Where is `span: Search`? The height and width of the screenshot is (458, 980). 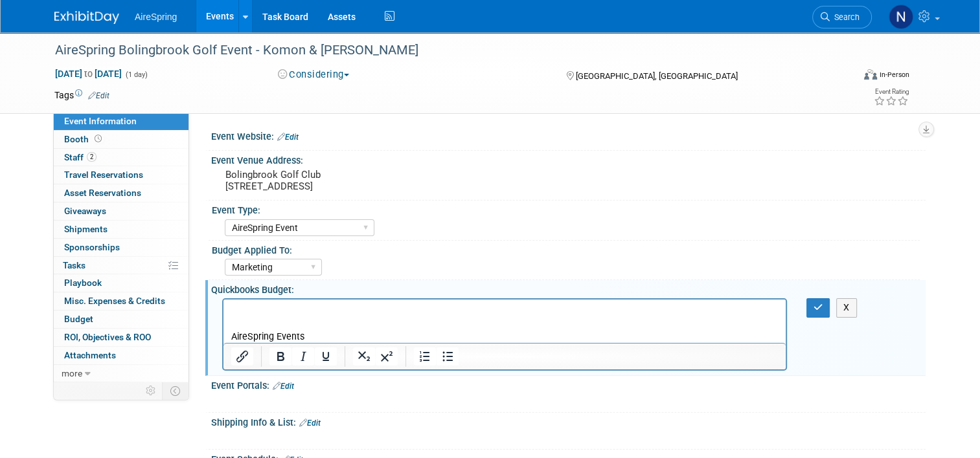
span: Search is located at coordinates (845, 17).